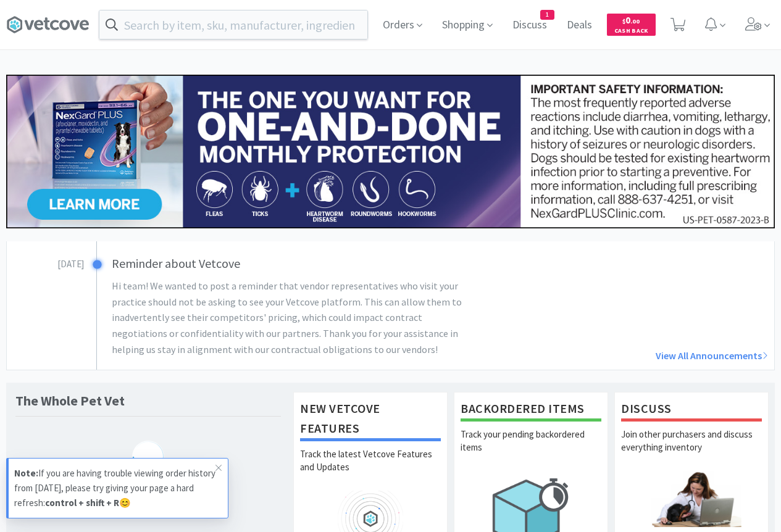  What do you see at coordinates (390, 151) in the screenshot?
I see `img: 24562ba5414042f391a945fa418716b7_350.jpg` at bounding box center [390, 151].